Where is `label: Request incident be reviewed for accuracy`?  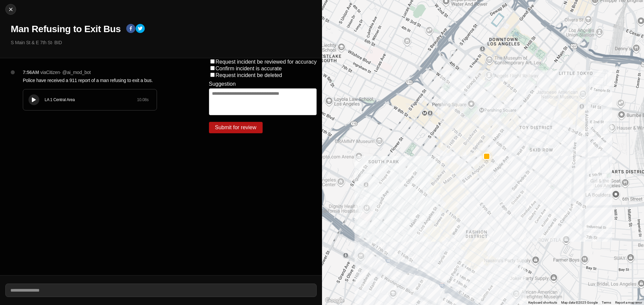
label: Request incident be reviewed for accuracy is located at coordinates (266, 62).